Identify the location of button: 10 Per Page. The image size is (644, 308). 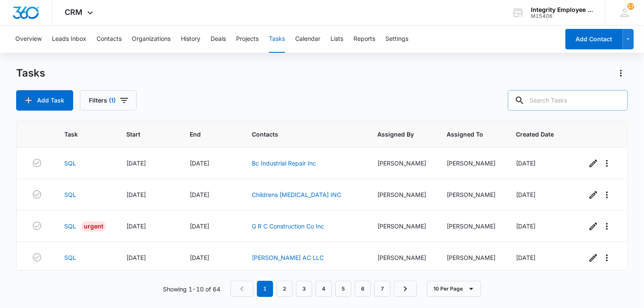
(454, 289).